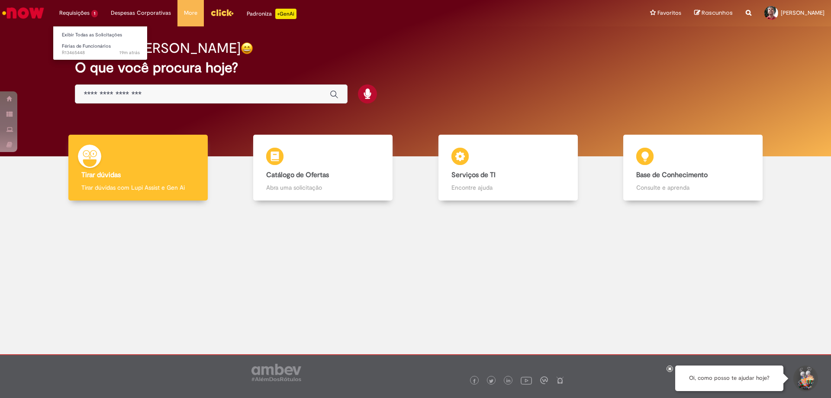  What do you see at coordinates (276, 372) in the screenshot?
I see `img: logo_footer_ambev_rotulo_gray.png` at bounding box center [276, 372].